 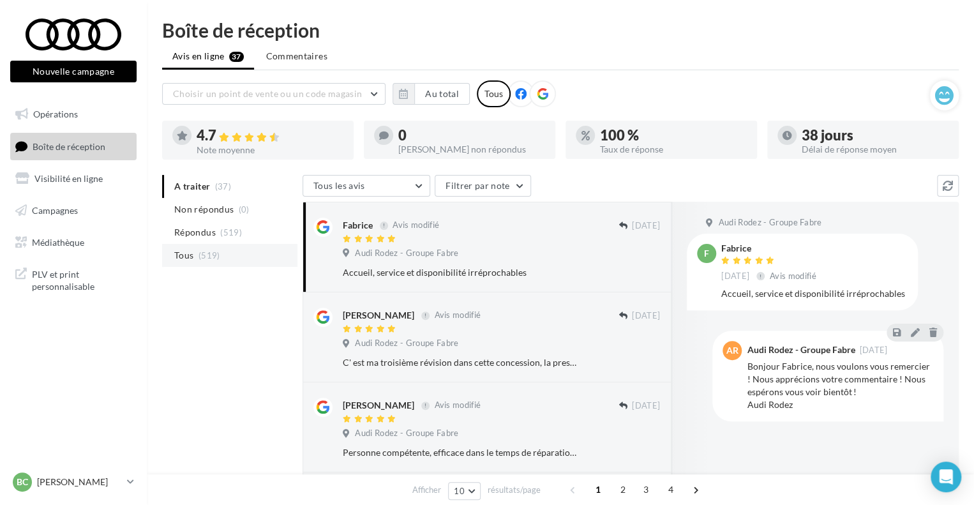 What do you see at coordinates (598, 489) in the screenshot?
I see `span: 1` at bounding box center [598, 489].